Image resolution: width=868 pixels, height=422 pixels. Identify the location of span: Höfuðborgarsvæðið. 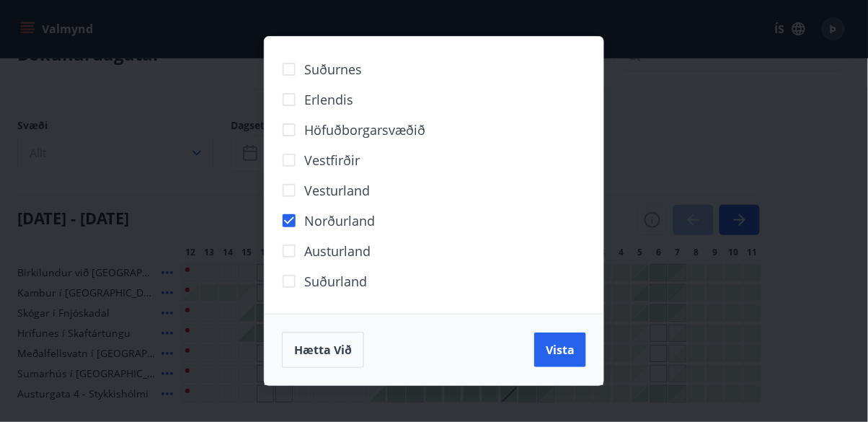
(365, 130).